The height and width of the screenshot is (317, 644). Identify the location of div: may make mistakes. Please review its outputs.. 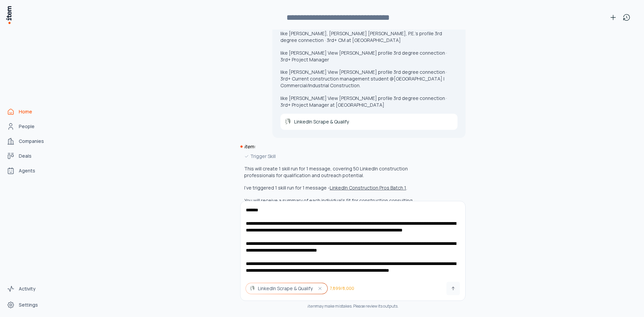
(353, 306).